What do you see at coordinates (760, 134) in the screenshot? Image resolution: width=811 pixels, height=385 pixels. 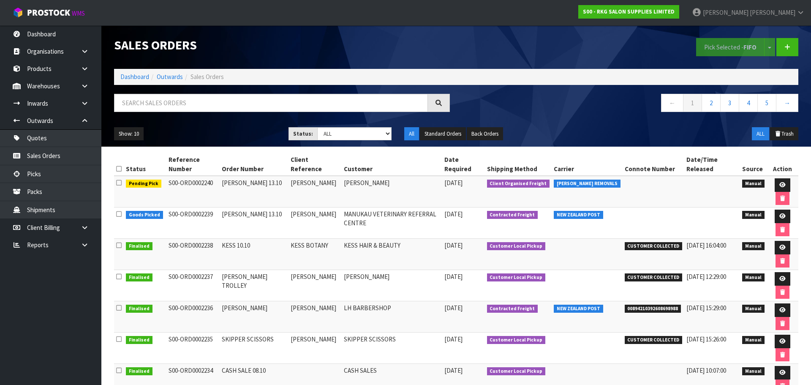 I see `button: ALL` at bounding box center [760, 134].